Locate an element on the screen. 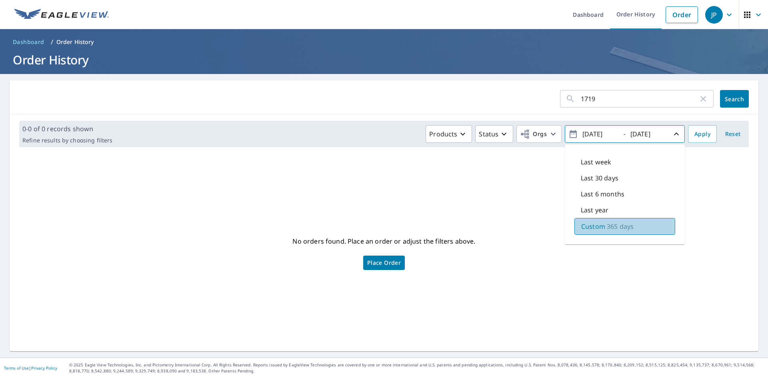  div: Last 30 days is located at coordinates (625, 178).